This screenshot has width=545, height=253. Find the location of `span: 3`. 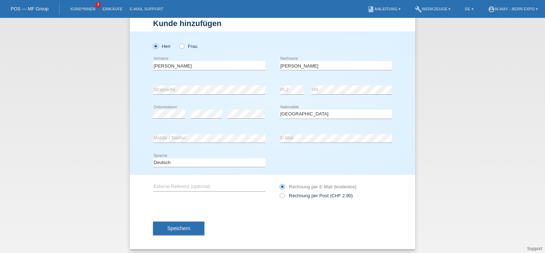

span: 3 is located at coordinates (98, 5).